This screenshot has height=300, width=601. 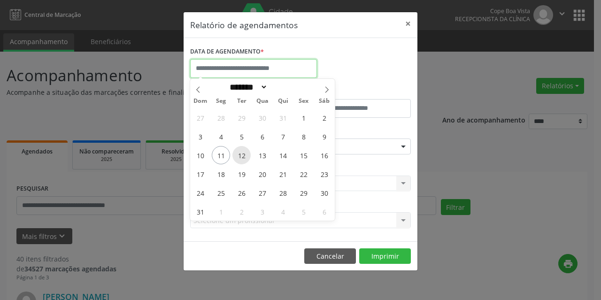 I want to click on span: Setembro 2, 2025, so click(x=241, y=211).